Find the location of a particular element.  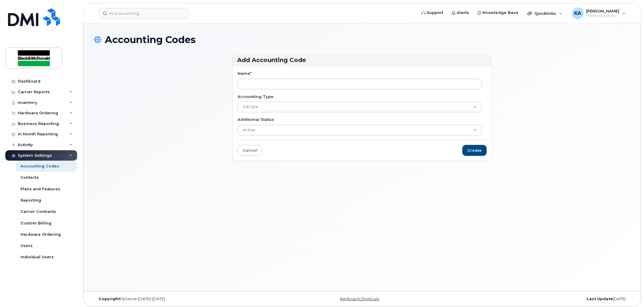

strong: Copyright is located at coordinates (109, 299).